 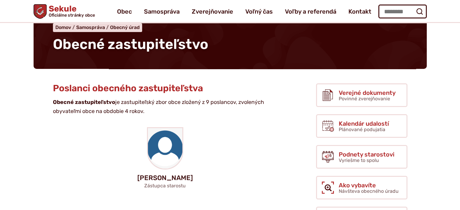 I want to click on img: 146-1468479_my-profile-icon-blank-profile-picture-circle-hd, so click(x=165, y=149).